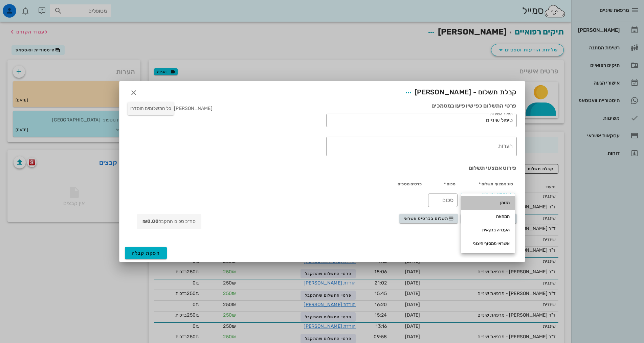 Image resolution: width=644 pixels, height=343 pixels. What do you see at coordinates (488, 217) in the screenshot?
I see `div: המחאה` at bounding box center [488, 217].